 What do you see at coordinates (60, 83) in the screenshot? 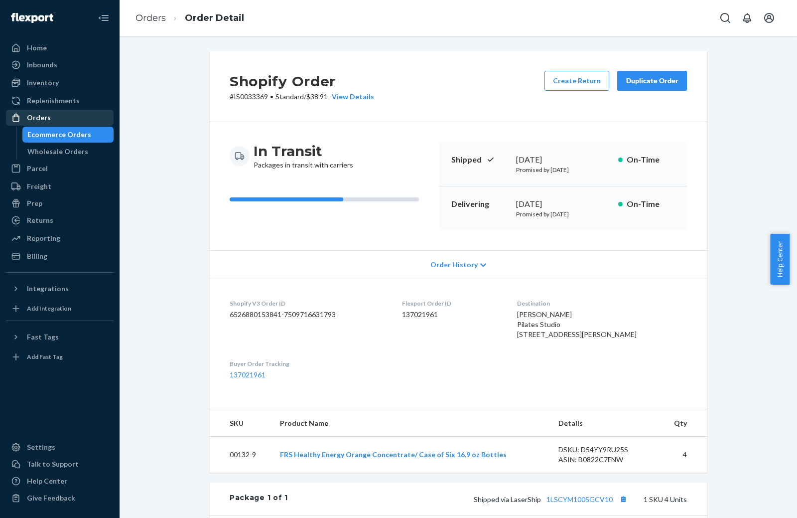
I see `a: Inventory` at bounding box center [60, 83].